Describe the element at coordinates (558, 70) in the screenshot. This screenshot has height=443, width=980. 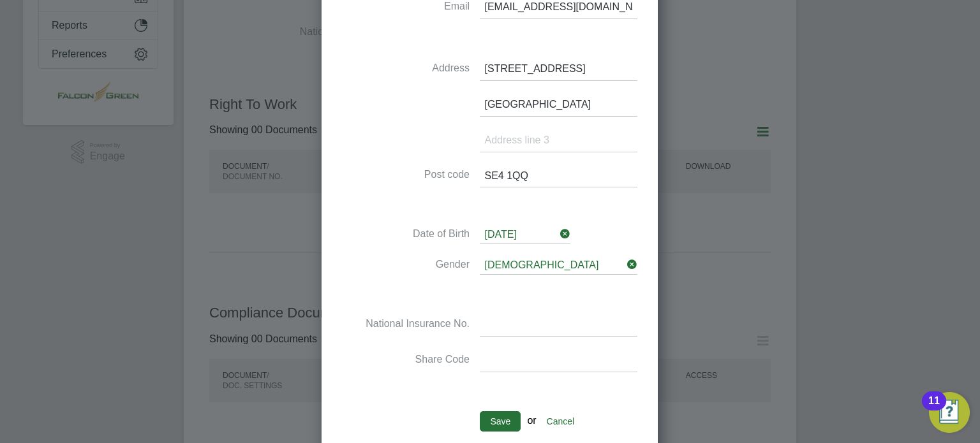
I see `input: Address line 1` at that location.